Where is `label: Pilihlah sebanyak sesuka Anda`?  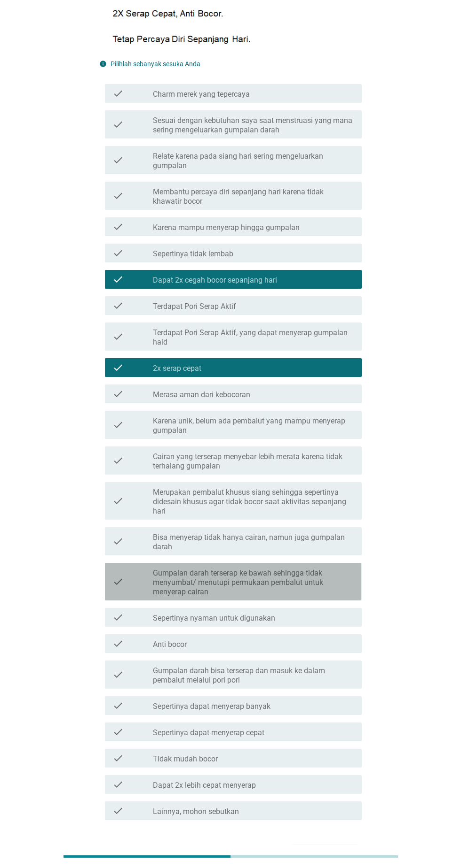
label: Pilihlah sebanyak sesuka Anda is located at coordinates (155, 64).